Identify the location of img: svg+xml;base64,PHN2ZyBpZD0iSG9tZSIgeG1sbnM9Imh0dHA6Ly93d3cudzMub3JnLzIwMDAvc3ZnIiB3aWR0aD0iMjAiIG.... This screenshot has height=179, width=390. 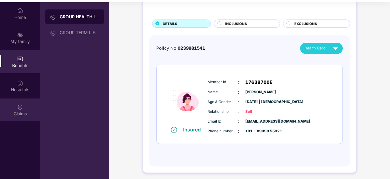
(20, 11).